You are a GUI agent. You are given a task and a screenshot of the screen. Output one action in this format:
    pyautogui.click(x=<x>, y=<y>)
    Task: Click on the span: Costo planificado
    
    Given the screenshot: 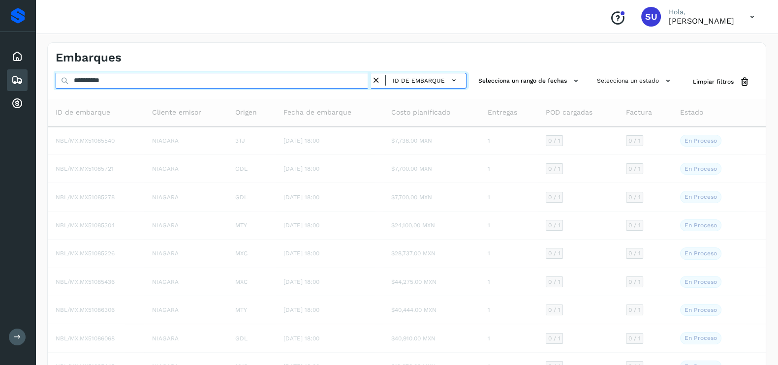 What is the action you would take?
    pyautogui.click(x=421, y=112)
    